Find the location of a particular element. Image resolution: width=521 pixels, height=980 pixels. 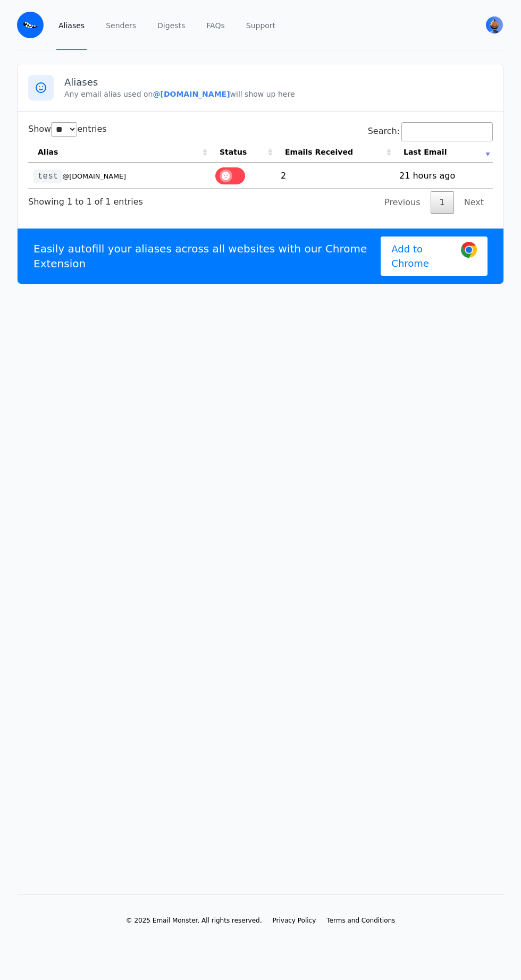

a: Next is located at coordinates (474, 202).